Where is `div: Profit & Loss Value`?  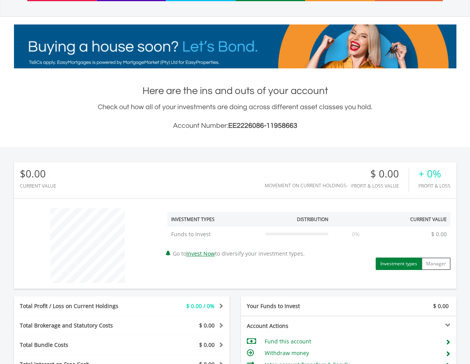 div: Profit & Loss Value is located at coordinates (380, 186).